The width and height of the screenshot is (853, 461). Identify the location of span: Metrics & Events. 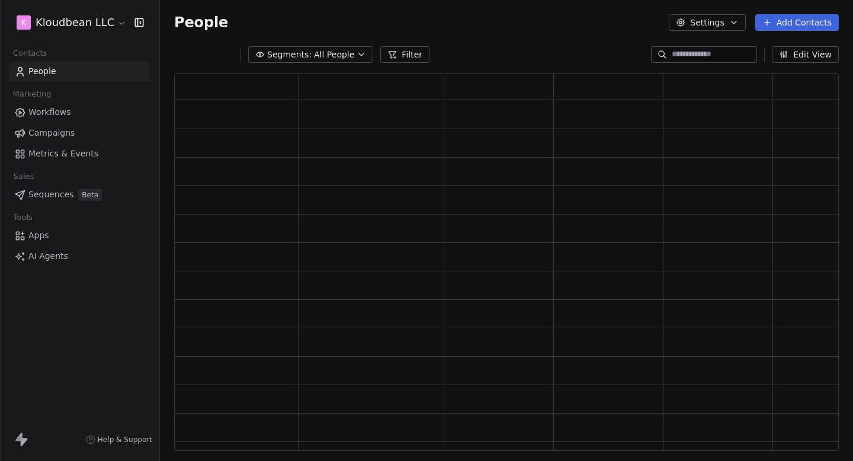
(63, 153).